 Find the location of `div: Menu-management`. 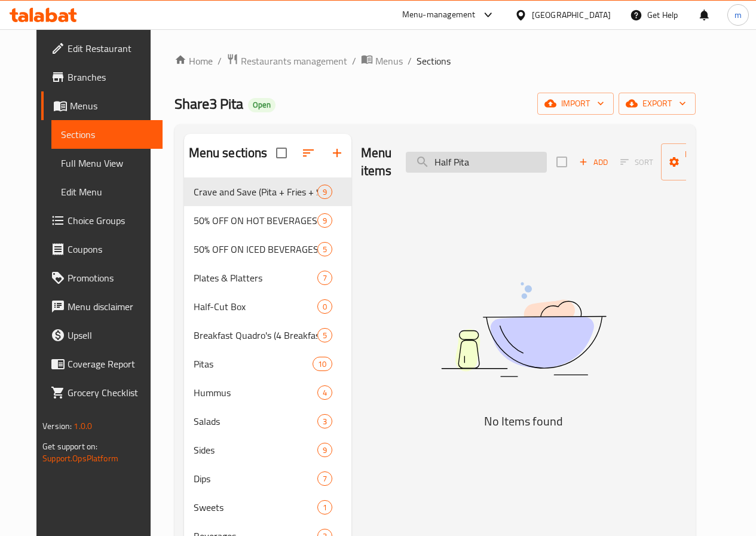

div: Menu-management is located at coordinates (439, 15).